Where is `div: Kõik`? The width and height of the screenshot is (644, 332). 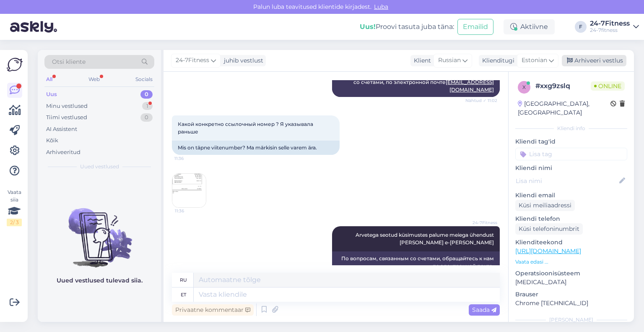 div: Kõik is located at coordinates (52, 140).